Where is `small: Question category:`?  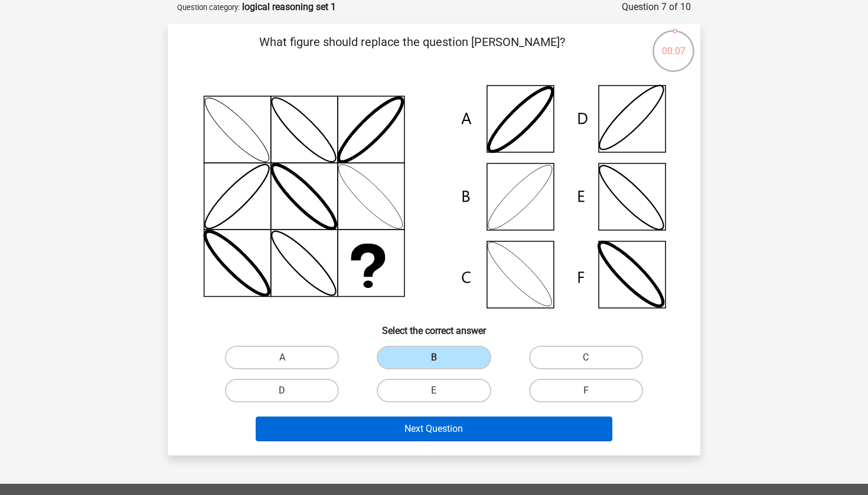 small: Question category: is located at coordinates (209, 7).